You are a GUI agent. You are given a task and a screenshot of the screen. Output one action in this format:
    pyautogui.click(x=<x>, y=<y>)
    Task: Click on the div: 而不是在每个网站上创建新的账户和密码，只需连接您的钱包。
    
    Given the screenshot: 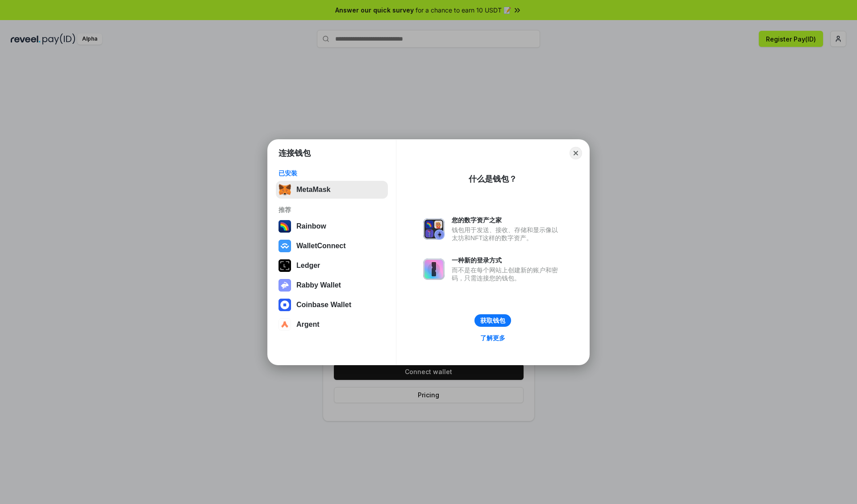 What is the action you would take?
    pyautogui.click(x=507, y=274)
    